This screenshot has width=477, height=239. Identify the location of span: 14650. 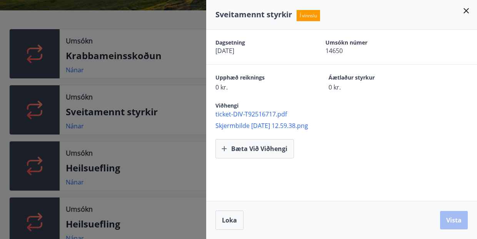
(367, 51).